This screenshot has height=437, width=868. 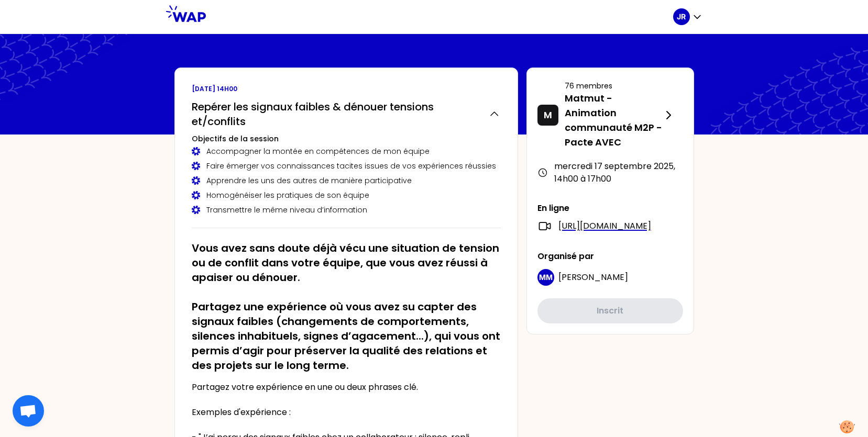 I want to click on p: En ligne, so click(x=610, y=208).